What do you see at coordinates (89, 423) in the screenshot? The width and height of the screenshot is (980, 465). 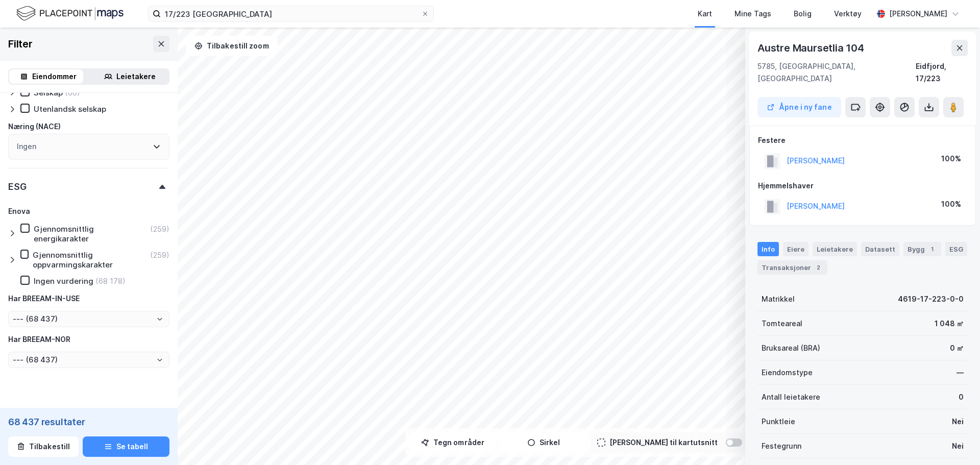 I see `div: 68 437 resultater` at bounding box center [89, 423].